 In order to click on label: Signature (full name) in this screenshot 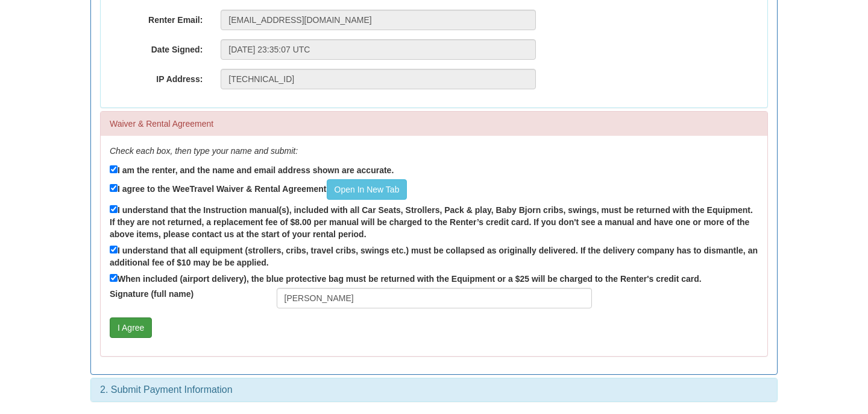, I will do `click(184, 294)`.